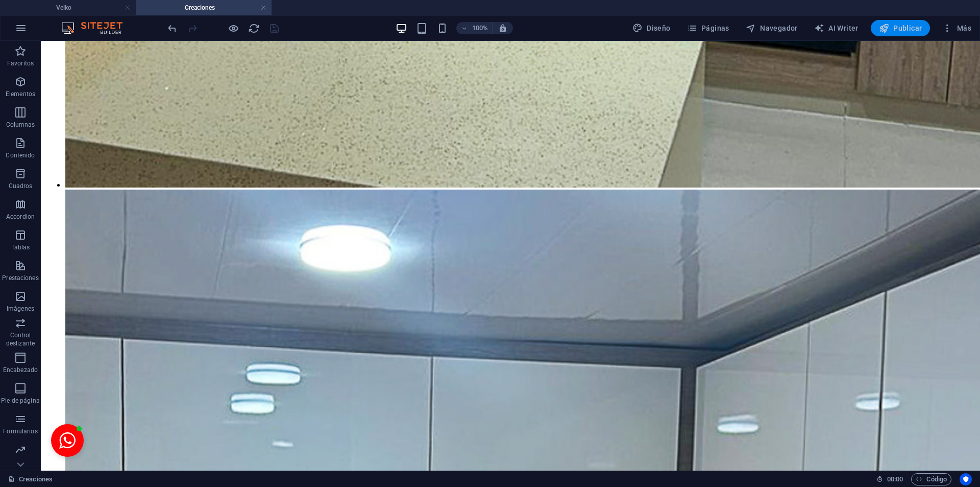  What do you see at coordinates (966, 479) in the screenshot?
I see `button: Usercentrics` at bounding box center [966, 479].